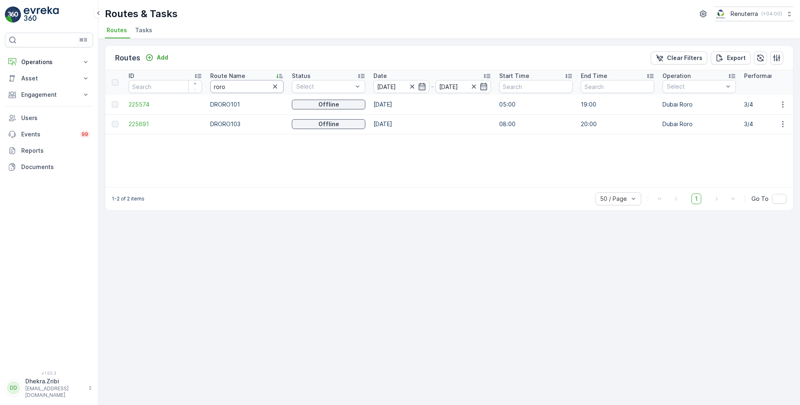  I want to click on img: logo, so click(13, 15).